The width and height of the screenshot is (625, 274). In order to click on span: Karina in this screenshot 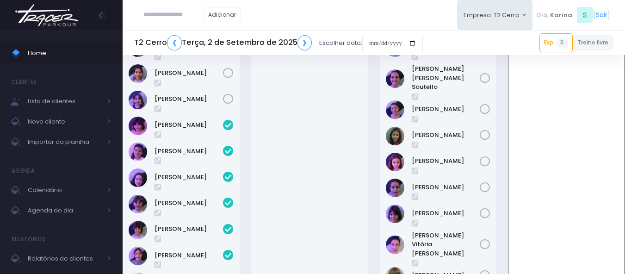, I will do `click(561, 15)`.